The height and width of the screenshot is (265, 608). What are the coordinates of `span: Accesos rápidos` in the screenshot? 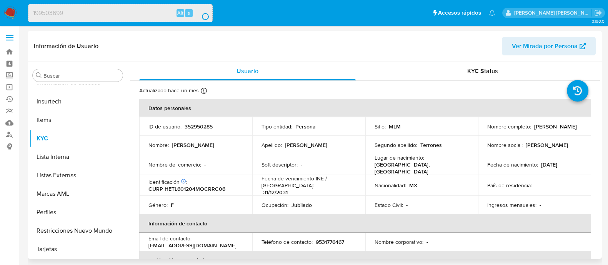 It's located at (460, 13).